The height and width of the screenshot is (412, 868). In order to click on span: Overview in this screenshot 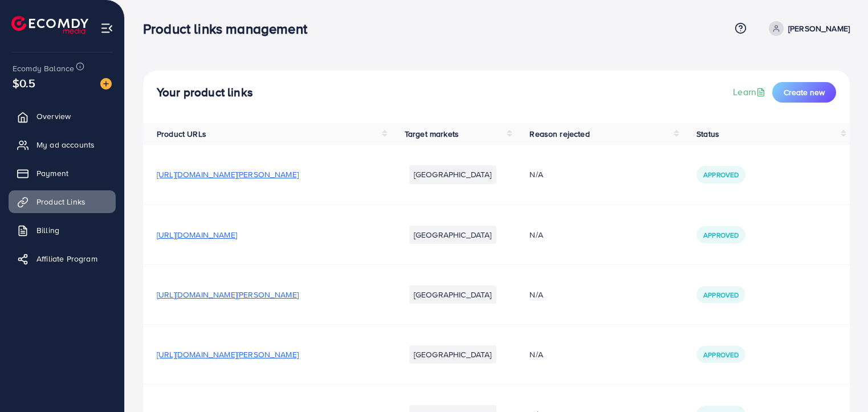, I will do `click(54, 116)`.